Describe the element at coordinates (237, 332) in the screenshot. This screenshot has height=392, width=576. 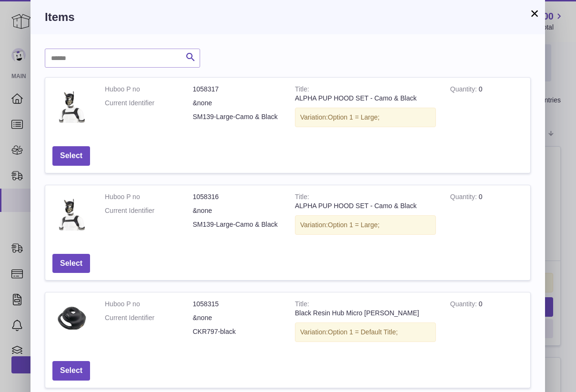
I see `dd: CKR797-black` at that location.